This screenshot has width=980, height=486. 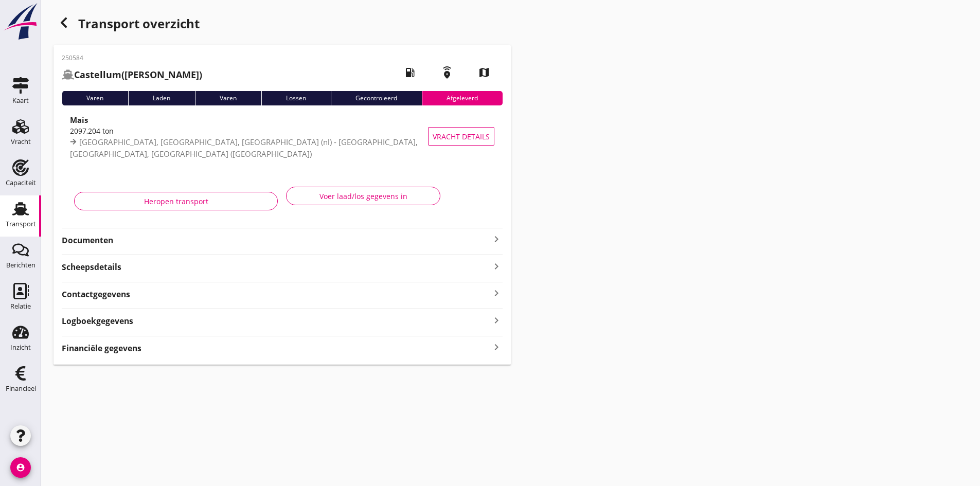 I want to click on div: Inzicht, so click(x=21, y=348).